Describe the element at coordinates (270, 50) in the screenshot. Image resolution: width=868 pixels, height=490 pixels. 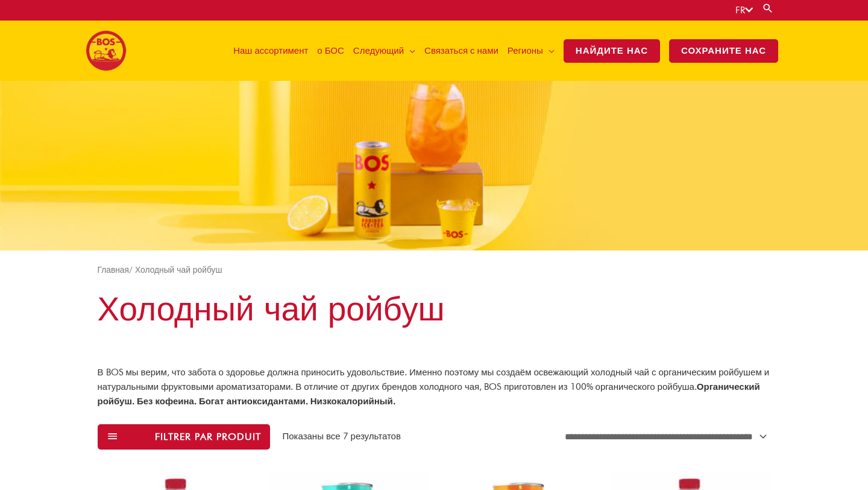
I see `a: Наш ассортимент` at that location.